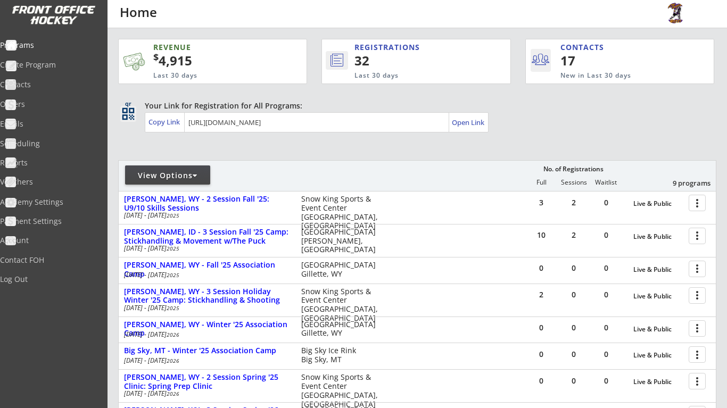 The width and height of the screenshot is (727, 408). What do you see at coordinates (343, 355) in the screenshot?
I see `div: Big Sky Ice Rink Big Sky, MT` at bounding box center [343, 355].